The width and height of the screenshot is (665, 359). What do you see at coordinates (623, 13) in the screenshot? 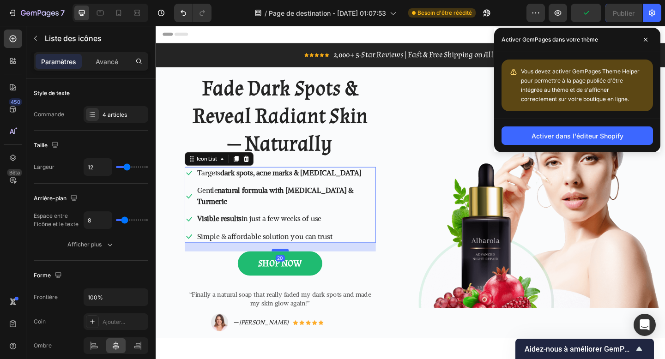
I see `font: Publier` at bounding box center [623, 13].